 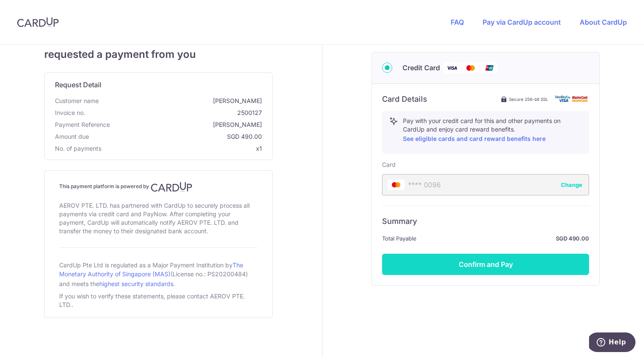 I want to click on h6: Summary, so click(x=486, y=221).